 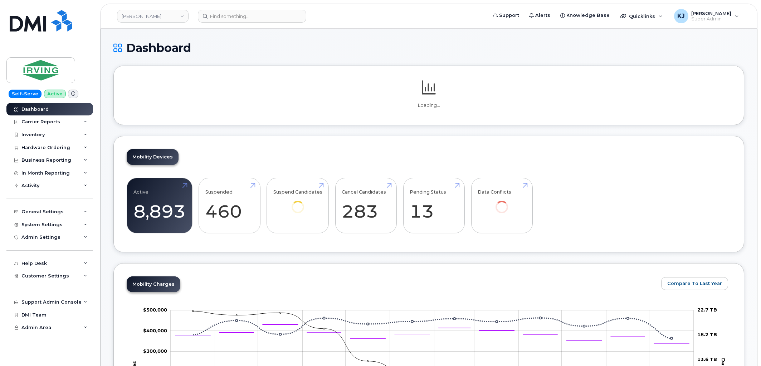 I want to click on a: Mobility Devices, so click(x=153, y=157).